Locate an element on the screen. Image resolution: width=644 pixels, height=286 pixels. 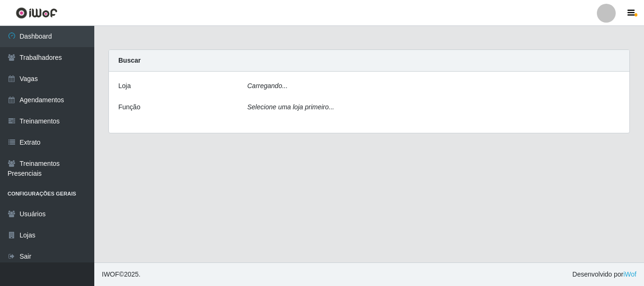
label: Loja is located at coordinates (125, 86).